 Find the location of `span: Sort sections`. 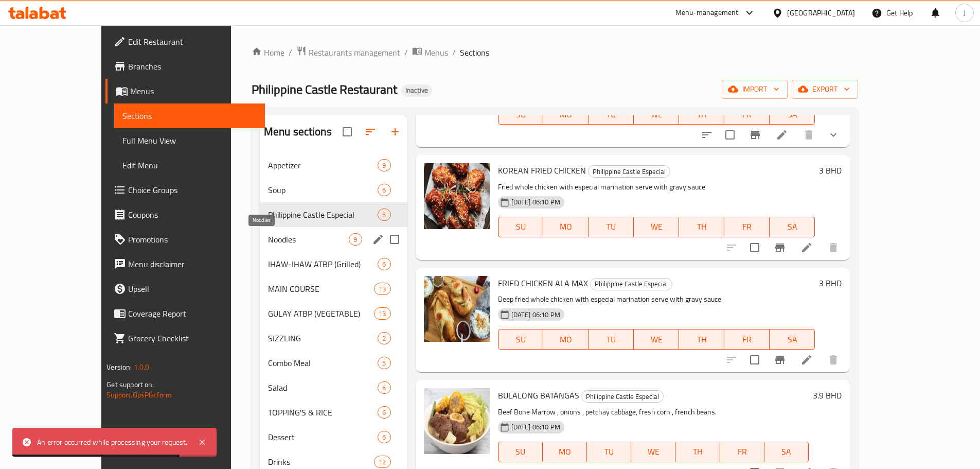

span: Sort sections is located at coordinates (370, 131).